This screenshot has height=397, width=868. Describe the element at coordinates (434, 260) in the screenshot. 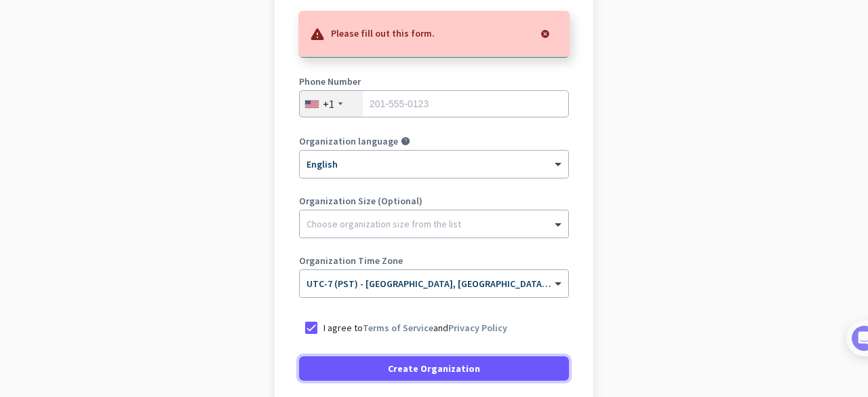

I see `label: Organization Time Zone` at that location.